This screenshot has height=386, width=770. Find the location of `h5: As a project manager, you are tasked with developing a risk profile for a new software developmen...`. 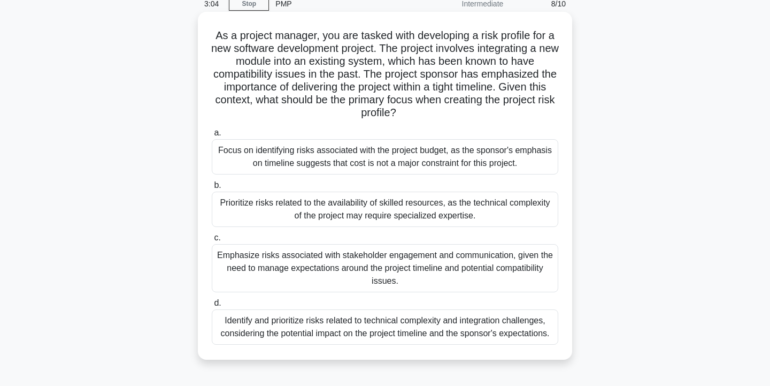

h5: As a project manager, you are tasked with developing a risk profile for a new software developmen... is located at coordinates (385, 74).